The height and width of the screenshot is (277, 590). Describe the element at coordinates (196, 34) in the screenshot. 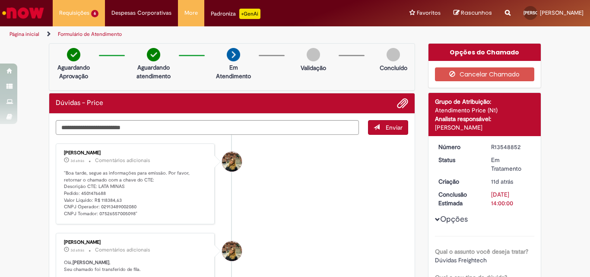

I see `ul: Trilhas de página` at that location.